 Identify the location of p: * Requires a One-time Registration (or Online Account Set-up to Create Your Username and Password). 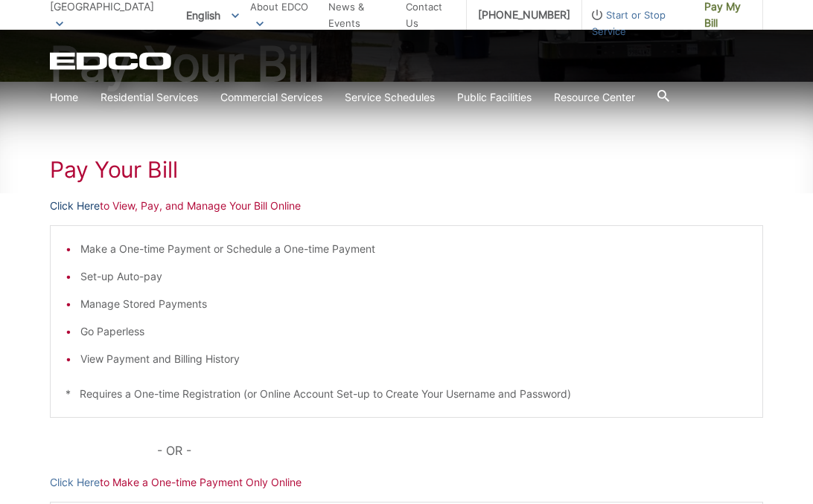
(407, 395).